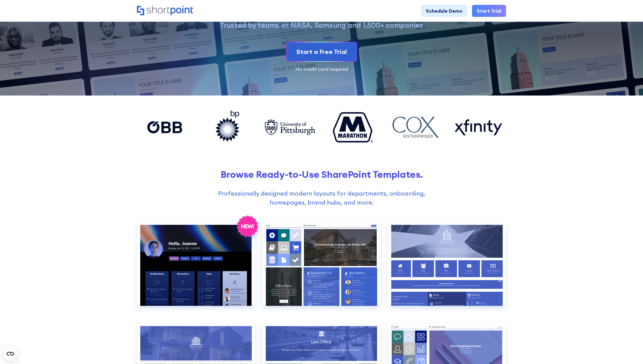  Describe the element at coordinates (489, 11) in the screenshot. I see `a: Start Trial` at that location.